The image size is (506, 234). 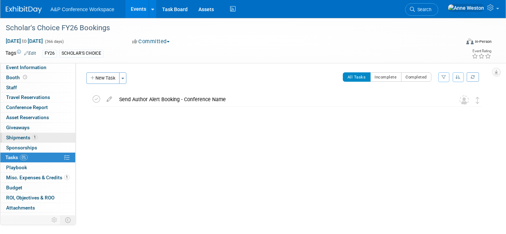 I want to click on span: ROI, Objectives & ROO, so click(x=30, y=198).